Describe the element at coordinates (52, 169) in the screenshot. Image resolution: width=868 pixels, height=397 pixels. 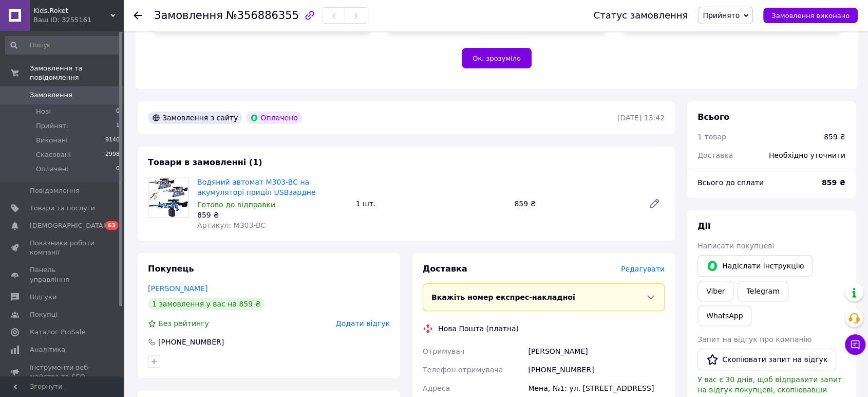
I see `span: Оплачені` at that location.